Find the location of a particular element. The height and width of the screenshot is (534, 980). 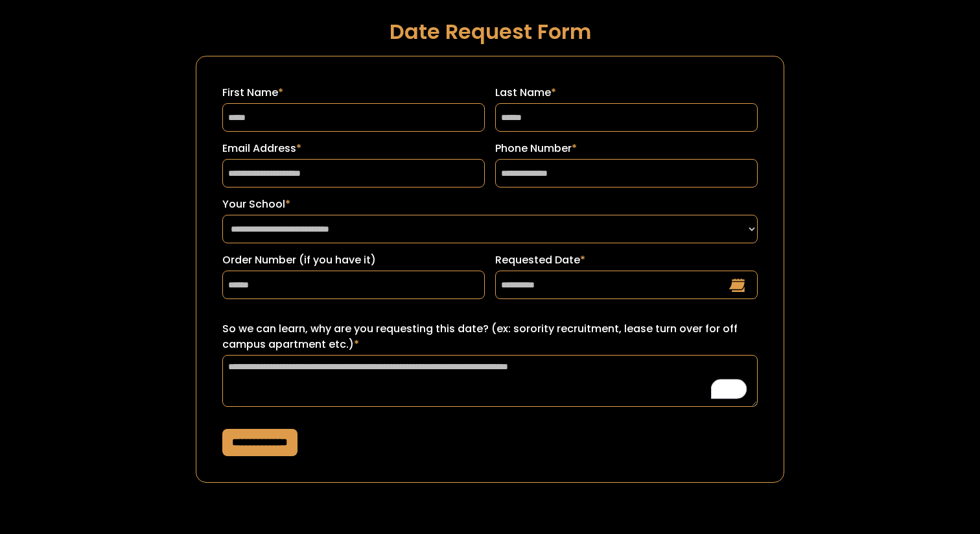

label: First Name is located at coordinates (353, 93).